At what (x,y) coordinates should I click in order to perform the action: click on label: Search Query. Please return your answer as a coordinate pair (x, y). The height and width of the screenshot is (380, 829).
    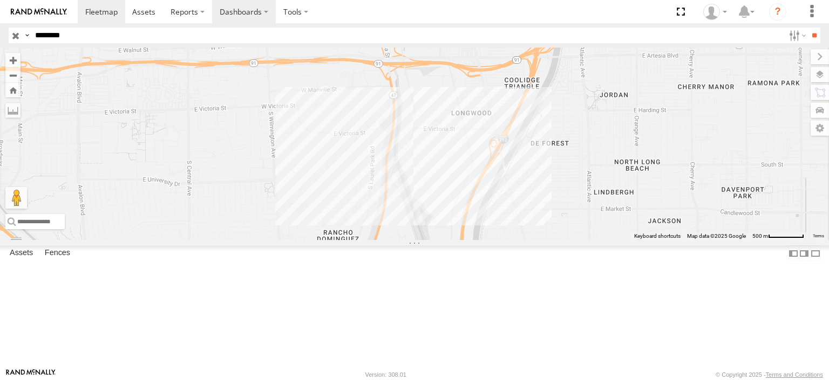
    Looking at the image, I should click on (27, 35).